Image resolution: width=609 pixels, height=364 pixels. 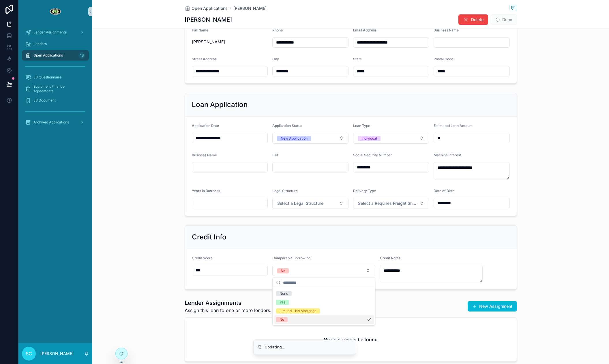 What do you see at coordinates (357, 59) in the screenshot?
I see `span: State` at bounding box center [357, 59].